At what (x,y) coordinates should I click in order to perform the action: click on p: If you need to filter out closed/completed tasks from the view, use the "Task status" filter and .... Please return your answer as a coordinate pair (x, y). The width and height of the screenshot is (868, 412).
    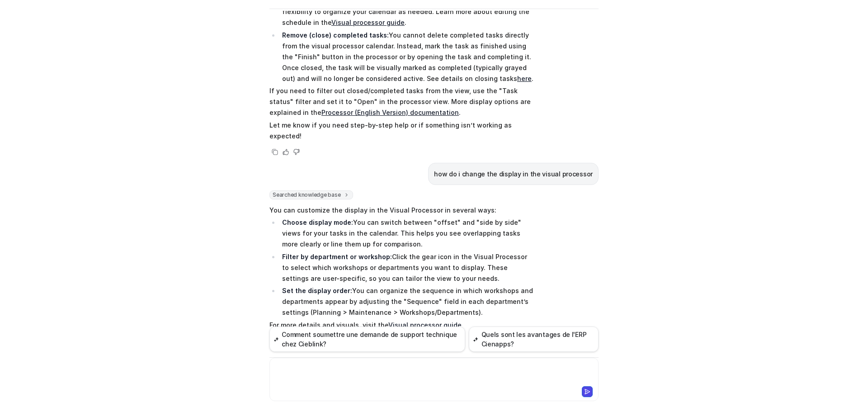
    Looking at the image, I should click on (401, 102).